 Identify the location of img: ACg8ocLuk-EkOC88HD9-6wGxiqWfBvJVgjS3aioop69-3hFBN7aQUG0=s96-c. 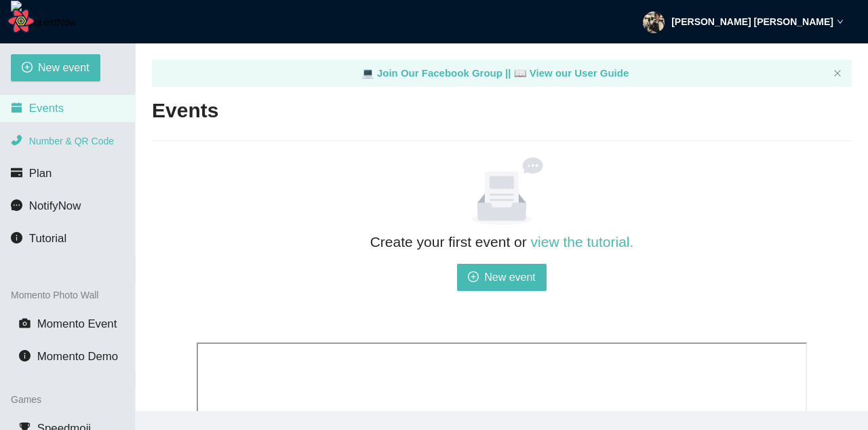
(653, 23).